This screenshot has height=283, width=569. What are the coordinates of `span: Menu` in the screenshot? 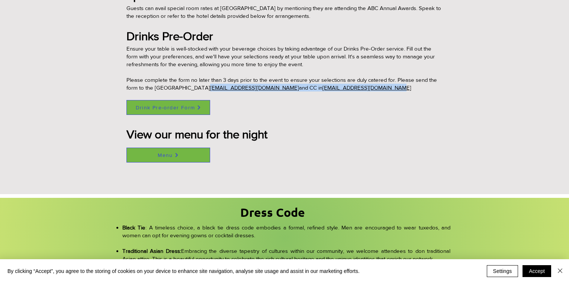 It's located at (165, 155).